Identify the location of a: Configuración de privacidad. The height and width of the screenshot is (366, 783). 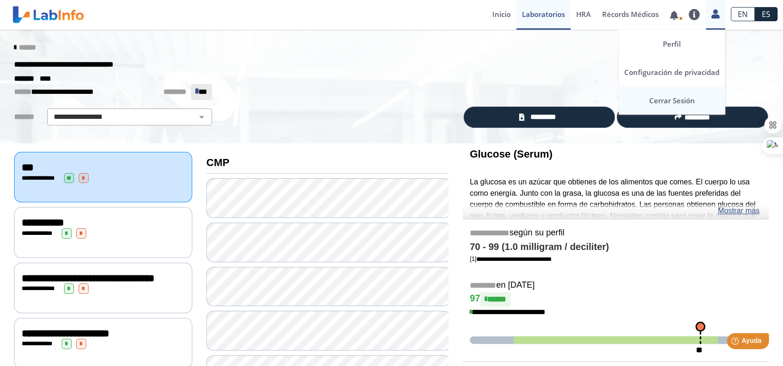
(672, 72).